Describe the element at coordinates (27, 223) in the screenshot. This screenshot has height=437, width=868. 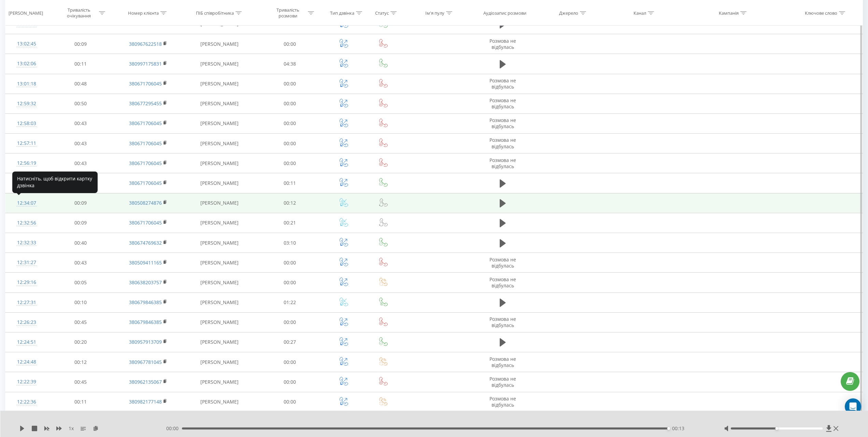
I see `div: 12:32:56` at that location.